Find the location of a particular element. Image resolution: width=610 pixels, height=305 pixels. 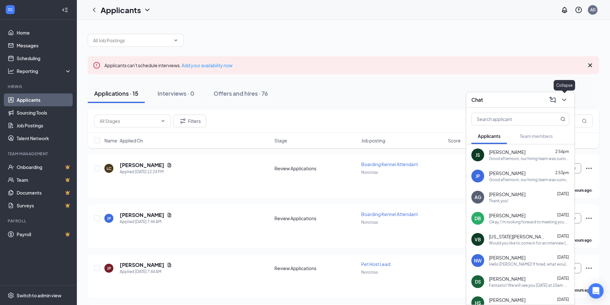

a: Home is located at coordinates (44, 33).